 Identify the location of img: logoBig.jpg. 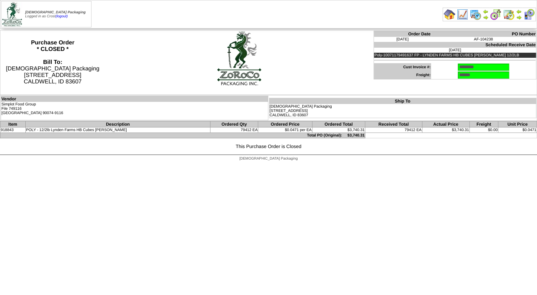
(239, 58).